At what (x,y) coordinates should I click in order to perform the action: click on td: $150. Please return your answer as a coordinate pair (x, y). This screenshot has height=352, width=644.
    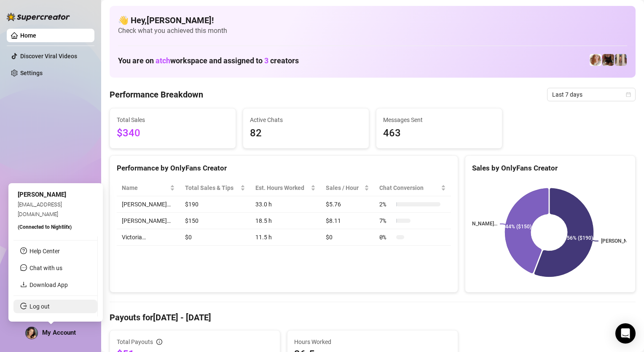
    Looking at the image, I should click on (215, 221).